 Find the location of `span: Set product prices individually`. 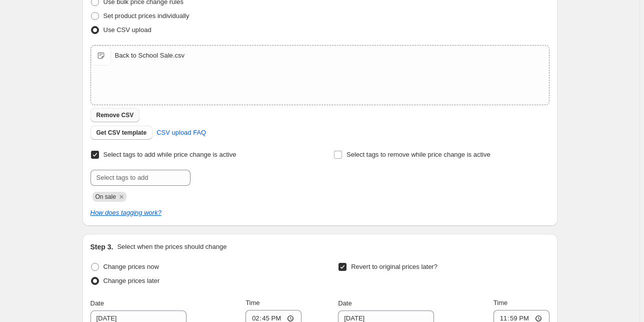

span: Set product prices individually is located at coordinates (146, 16).